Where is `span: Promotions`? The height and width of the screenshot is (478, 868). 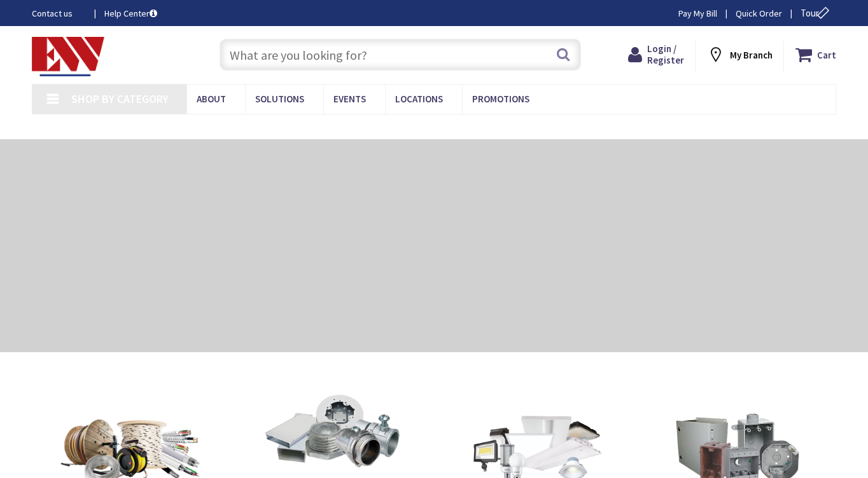
span: Promotions is located at coordinates (501, 98).